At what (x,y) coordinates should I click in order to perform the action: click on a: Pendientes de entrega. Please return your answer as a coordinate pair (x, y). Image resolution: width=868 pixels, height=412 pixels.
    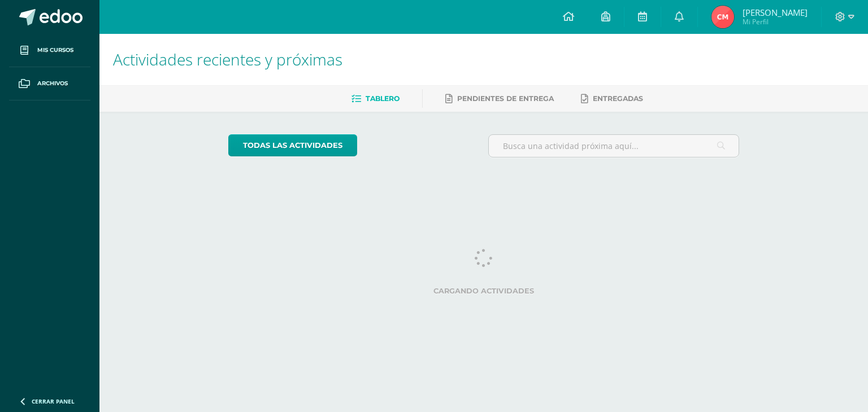
    Looking at the image, I should click on (500, 99).